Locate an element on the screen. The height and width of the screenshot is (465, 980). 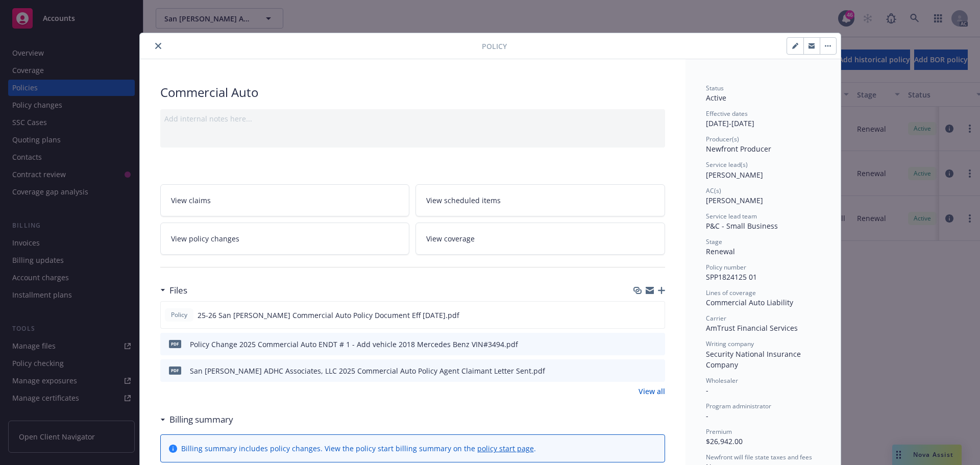
a: View claims is located at coordinates (285, 200).